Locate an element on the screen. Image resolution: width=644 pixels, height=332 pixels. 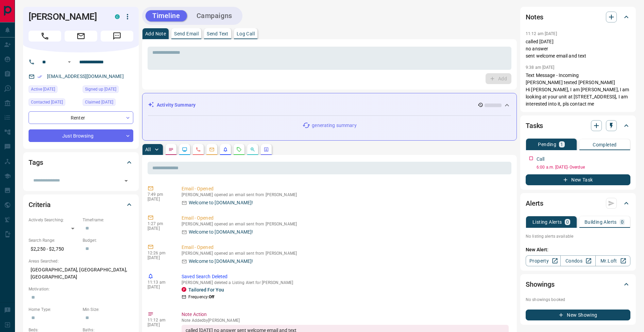
p: Frequency: is located at coordinates (201, 297).